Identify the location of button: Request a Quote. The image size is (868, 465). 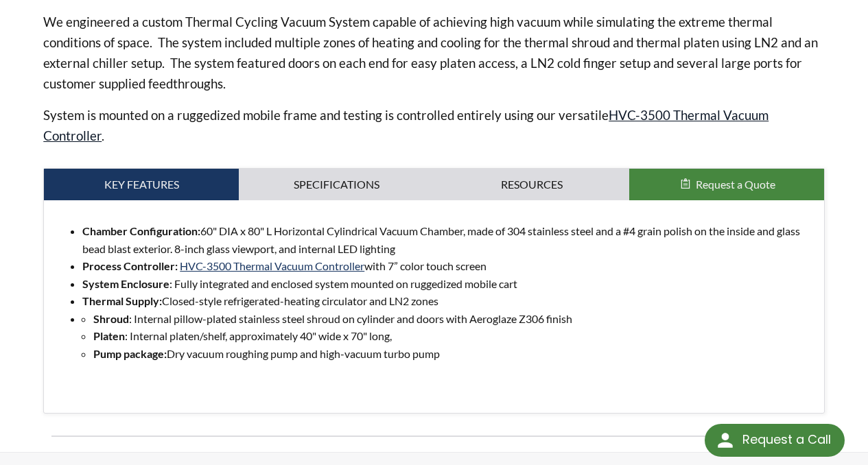
(727, 185).